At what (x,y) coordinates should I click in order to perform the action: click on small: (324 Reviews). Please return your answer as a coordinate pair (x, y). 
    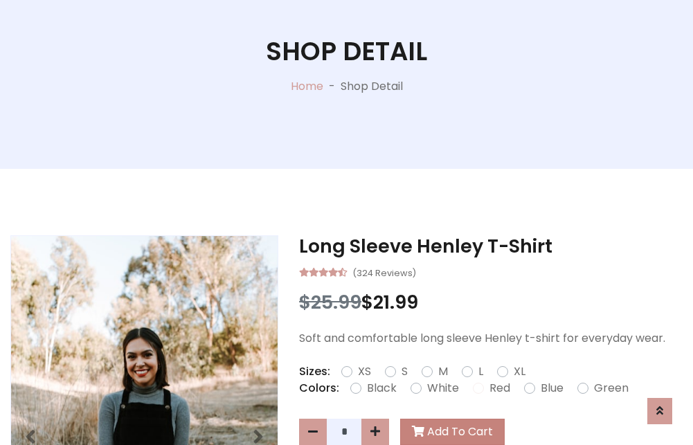
    Looking at the image, I should click on (384, 272).